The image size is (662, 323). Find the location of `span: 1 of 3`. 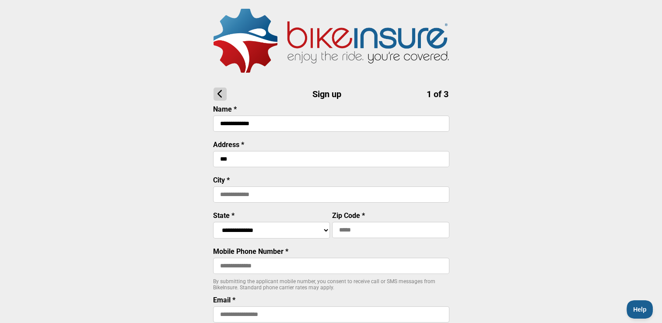

span: 1 of 3 is located at coordinates (438, 94).